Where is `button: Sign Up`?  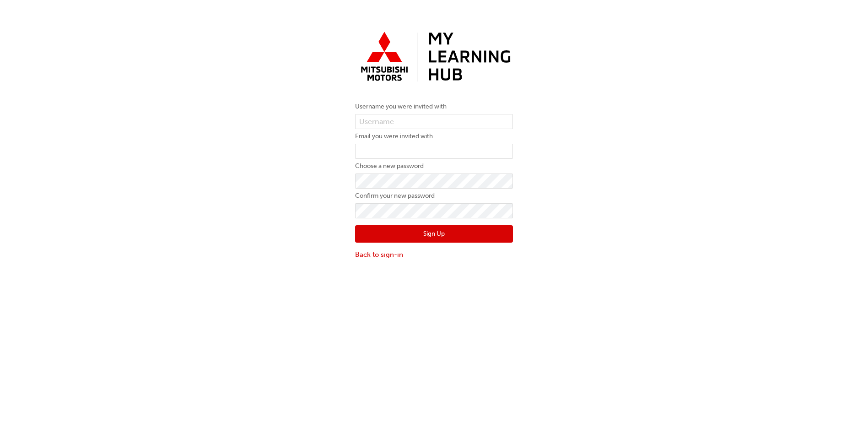 button: Sign Up is located at coordinates (434, 234).